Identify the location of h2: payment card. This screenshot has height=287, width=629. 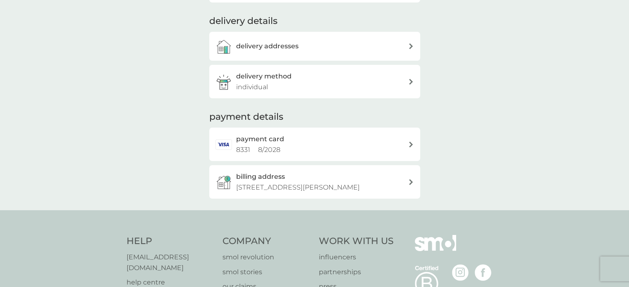
(260, 139).